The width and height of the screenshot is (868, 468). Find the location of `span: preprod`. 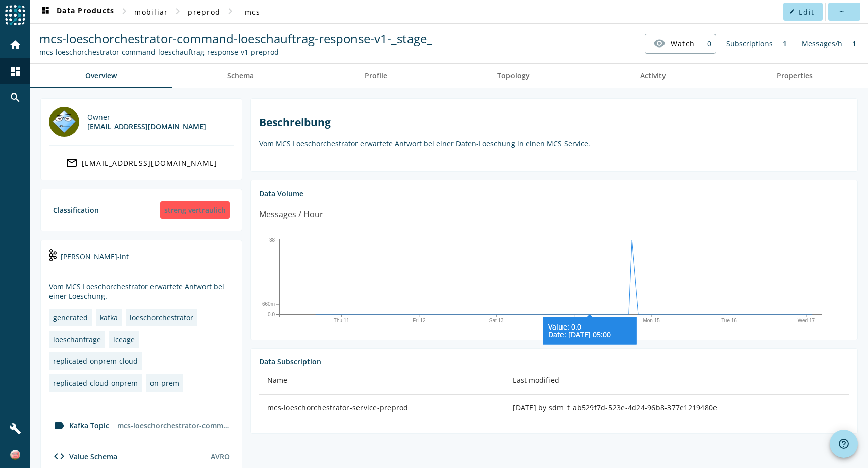

span: preprod is located at coordinates (204, 12).